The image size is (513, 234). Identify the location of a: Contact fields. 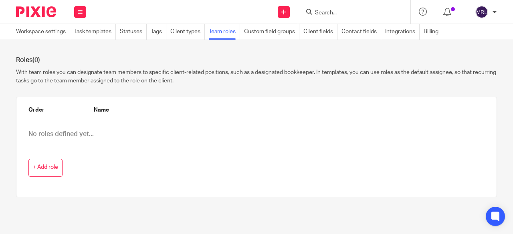
(361, 32).